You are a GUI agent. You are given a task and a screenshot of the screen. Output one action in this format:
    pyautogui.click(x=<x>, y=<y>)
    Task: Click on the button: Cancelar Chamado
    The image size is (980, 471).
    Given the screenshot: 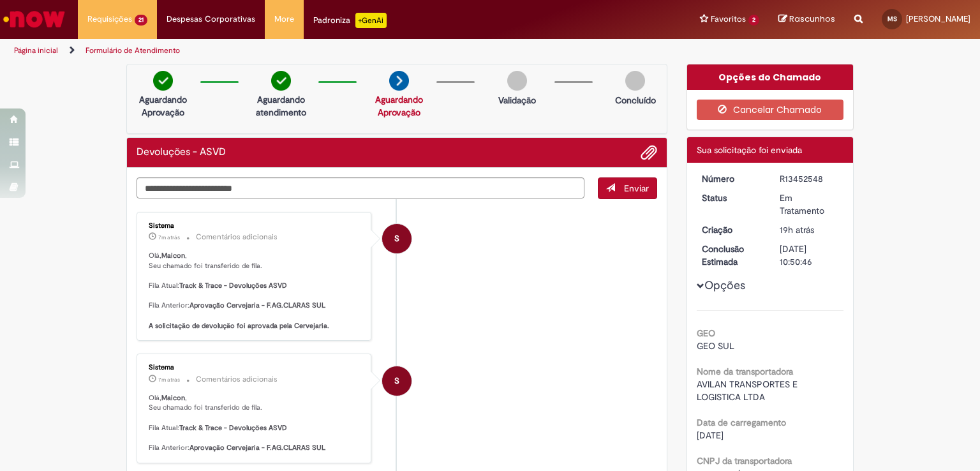 What is the action you would take?
    pyautogui.click(x=770, y=109)
    